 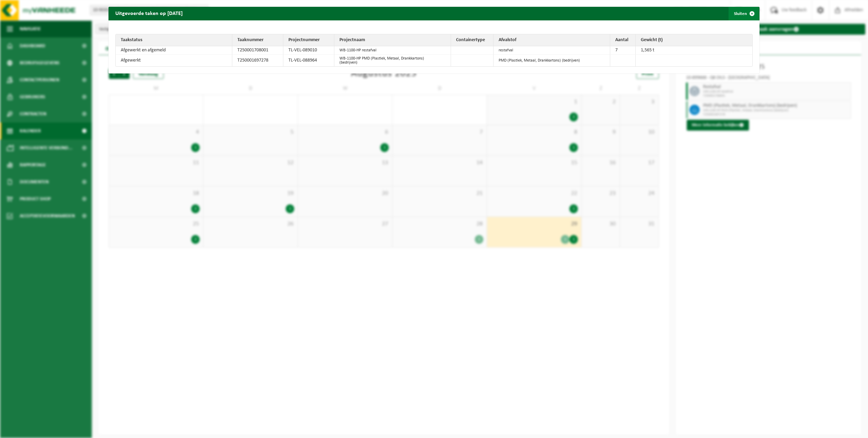 What do you see at coordinates (392, 66) in the screenshot?
I see `td: WB-1100-HP PMD (Plastiek, Metaal, Drankkartons) (bedrijven)` at bounding box center [392, 66].